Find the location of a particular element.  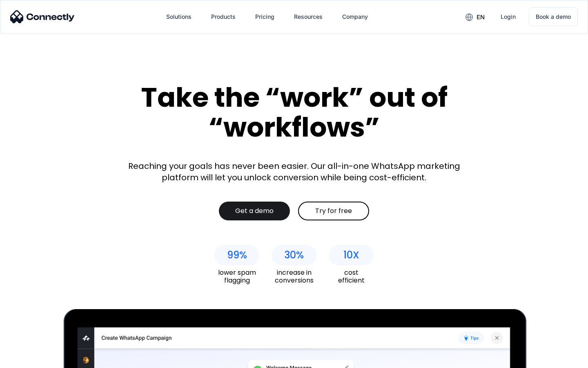

div: Login is located at coordinates (508, 17).